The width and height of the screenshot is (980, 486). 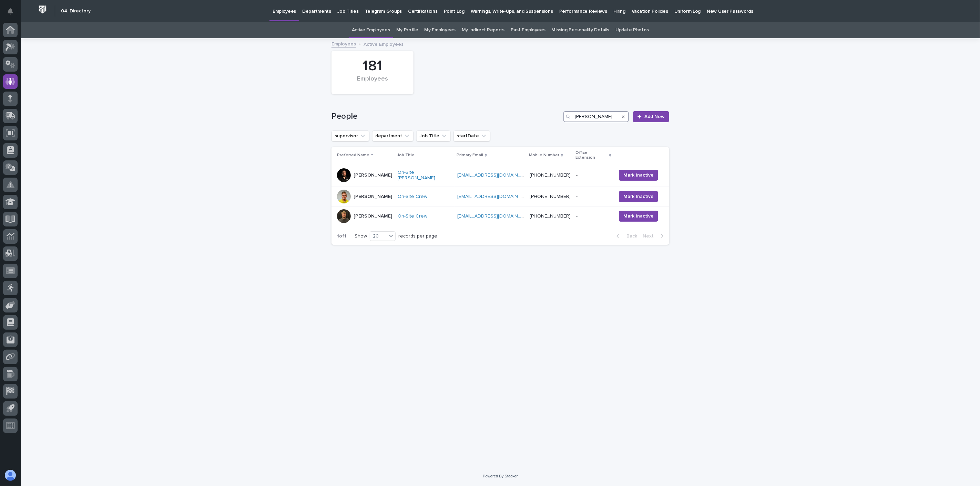 I want to click on a: Employees, so click(x=344, y=43).